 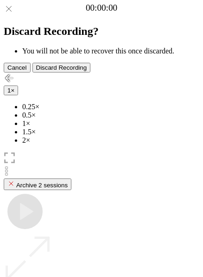 I want to click on li: 0.5×, so click(x=111, y=115).